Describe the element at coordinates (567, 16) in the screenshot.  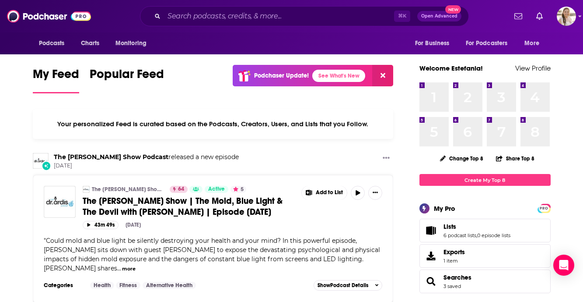
I see `img: User Profile` at that location.